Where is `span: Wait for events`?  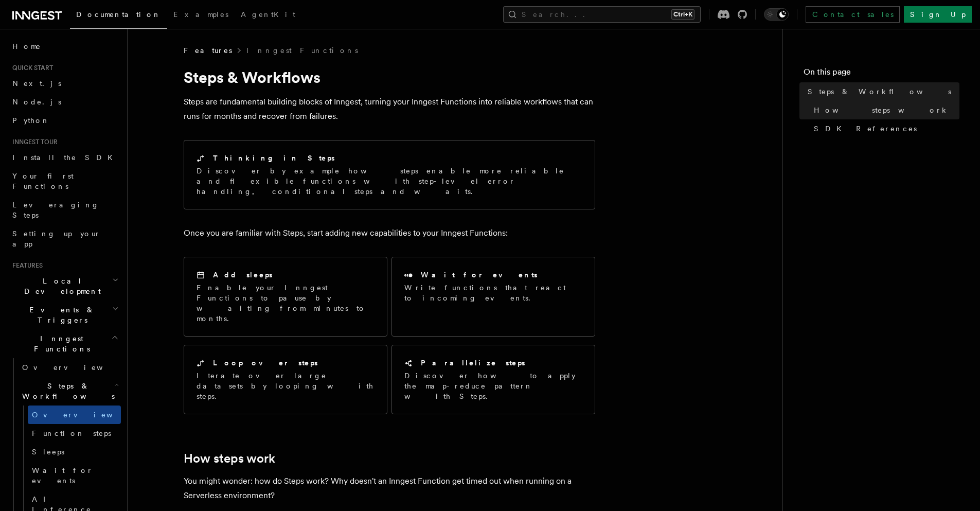 span: Wait for events is located at coordinates (62, 475).